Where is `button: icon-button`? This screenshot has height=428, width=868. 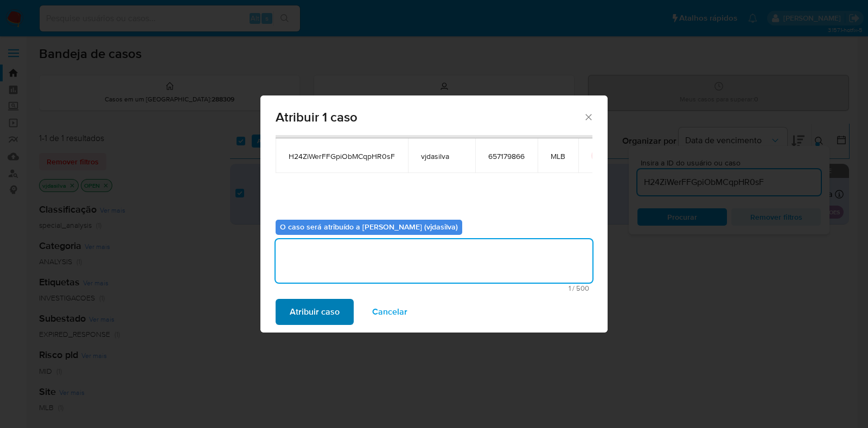
button: icon-button is located at coordinates (598, 156).